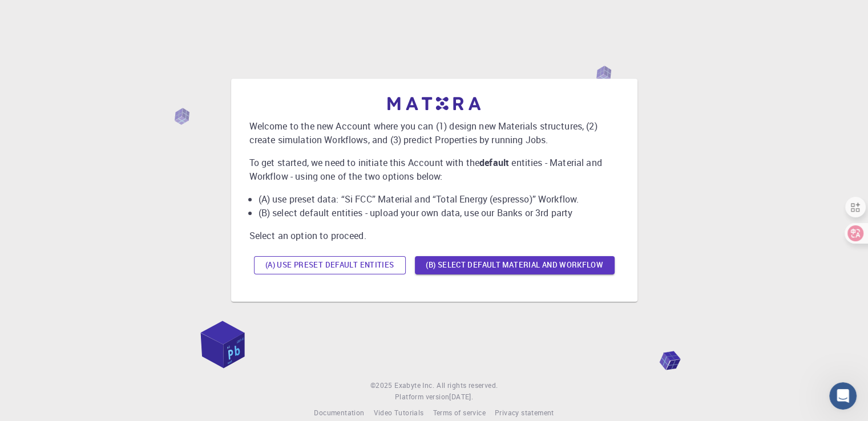 This screenshot has width=868, height=421. I want to click on a: Privacy statement, so click(524, 413).